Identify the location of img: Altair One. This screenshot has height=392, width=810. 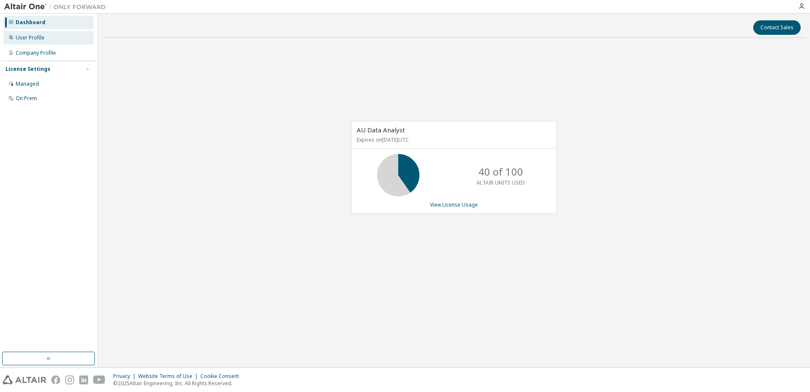
(57, 7).